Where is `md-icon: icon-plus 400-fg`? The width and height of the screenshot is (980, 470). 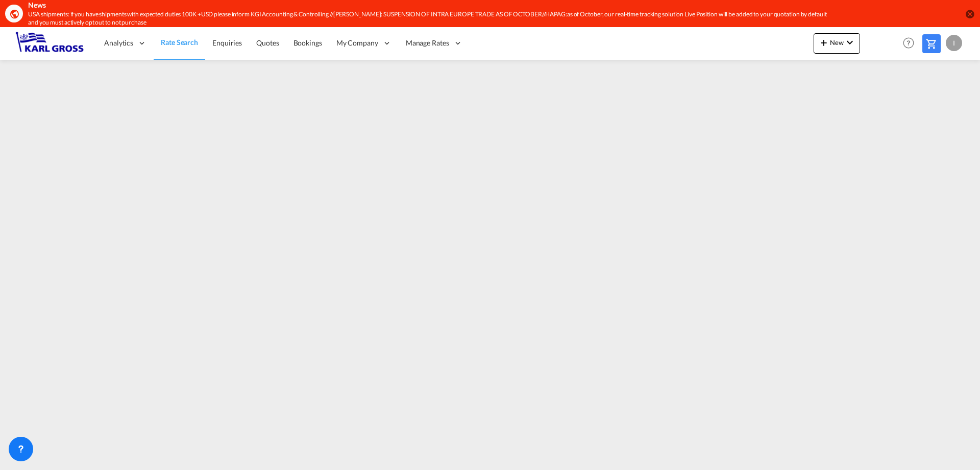
md-icon: icon-plus 400-fg is located at coordinates (824, 42).